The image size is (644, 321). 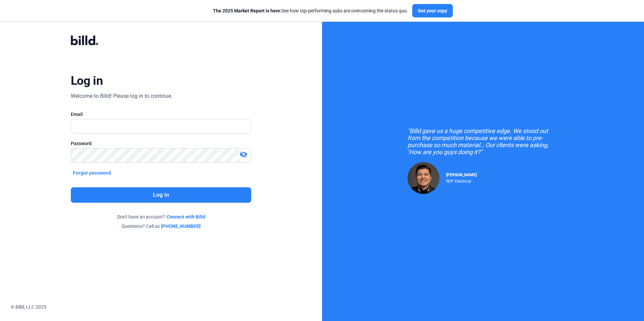 What do you see at coordinates (87, 81) in the screenshot?
I see `div: Log in` at bounding box center [87, 81].